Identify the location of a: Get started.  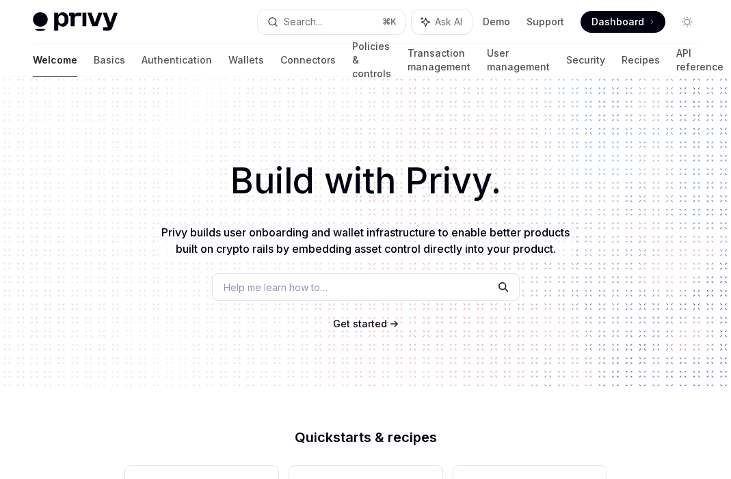
(360, 324).